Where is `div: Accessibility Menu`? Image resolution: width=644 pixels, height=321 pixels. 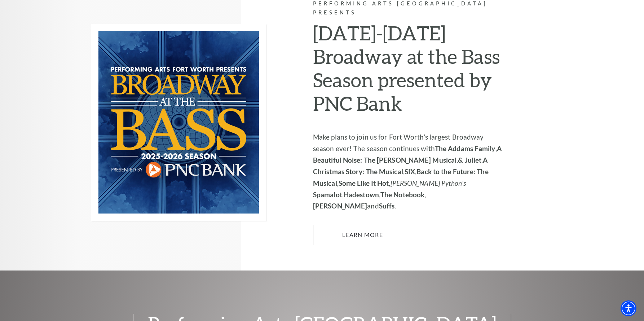
div: Accessibility Menu is located at coordinates (628, 308).